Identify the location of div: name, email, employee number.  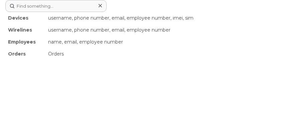
(161, 42).